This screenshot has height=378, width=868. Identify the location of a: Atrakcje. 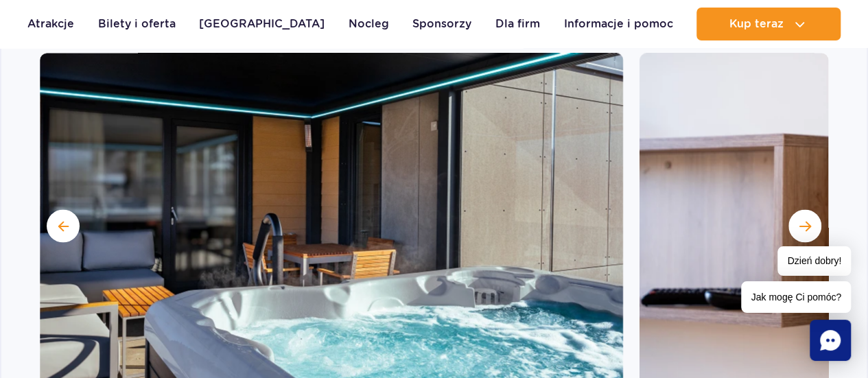
(51, 24).